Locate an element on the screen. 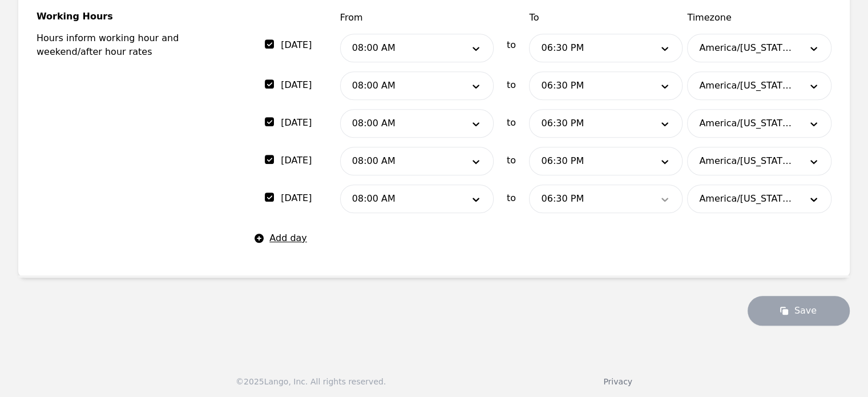 This screenshot has width=868, height=397. span: Timezone is located at coordinates (759, 18).